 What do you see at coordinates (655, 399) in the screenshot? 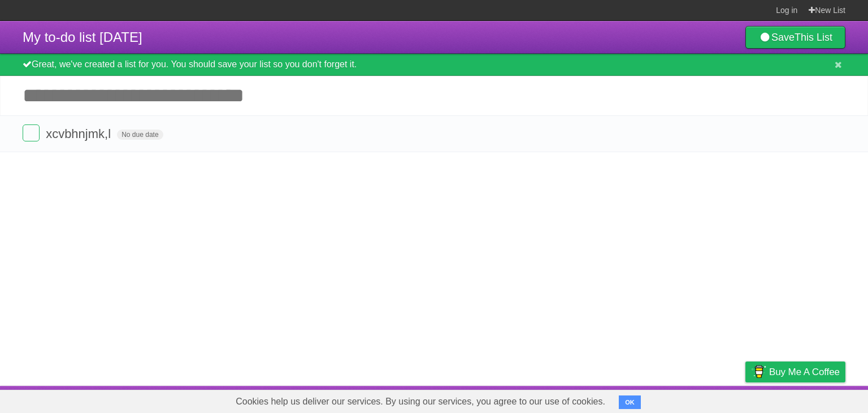
I see `a: Developers` at bounding box center [655, 399].